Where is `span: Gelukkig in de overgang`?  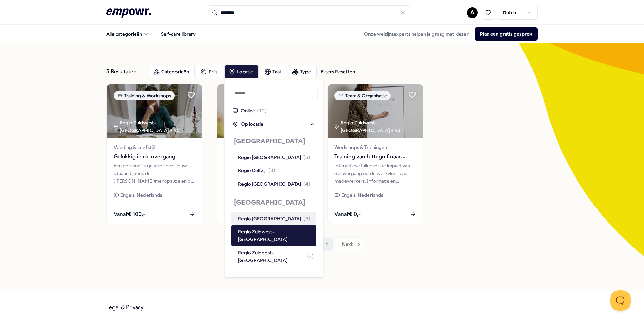
span: Gelukkig in de overgang is located at coordinates (154, 156).